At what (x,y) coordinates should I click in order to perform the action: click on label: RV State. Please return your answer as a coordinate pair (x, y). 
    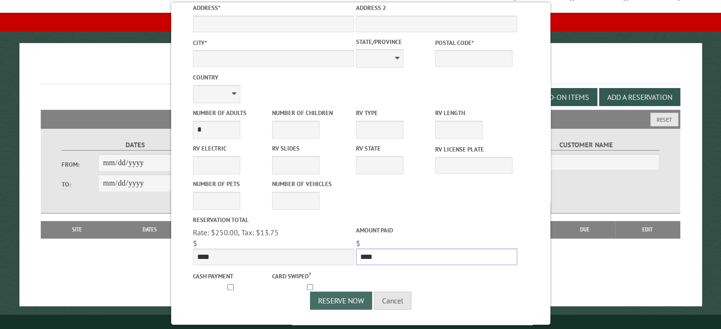
    Looking at the image, I should click on (394, 148).